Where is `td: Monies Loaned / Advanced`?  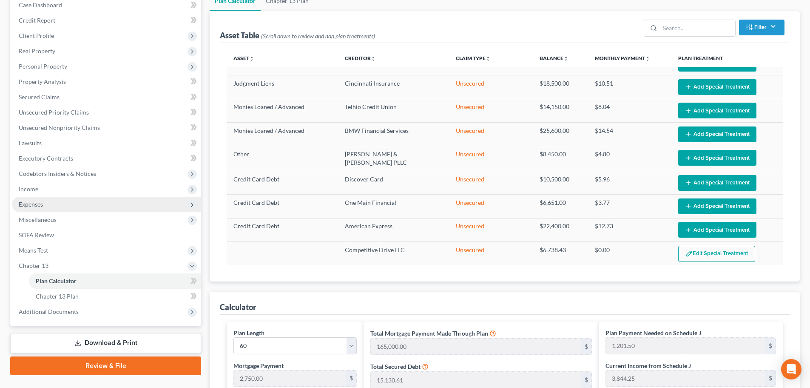 td: Monies Loaned / Advanced is located at coordinates (283, 110).